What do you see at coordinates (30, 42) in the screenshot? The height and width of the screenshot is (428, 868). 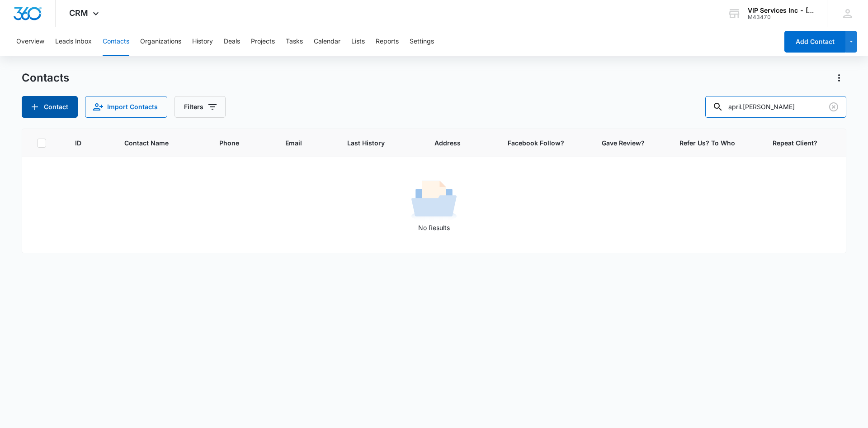 I see `button: Overview` at bounding box center [30, 42].